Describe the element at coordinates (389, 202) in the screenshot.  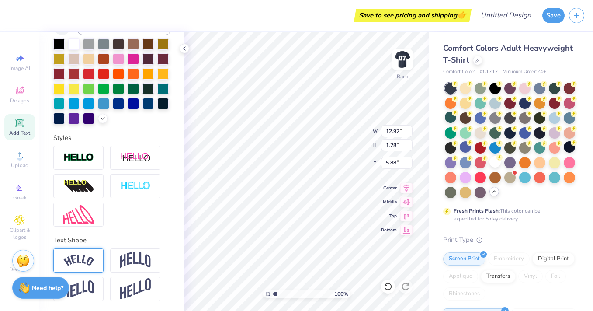
I see `span: Middle` at that location.